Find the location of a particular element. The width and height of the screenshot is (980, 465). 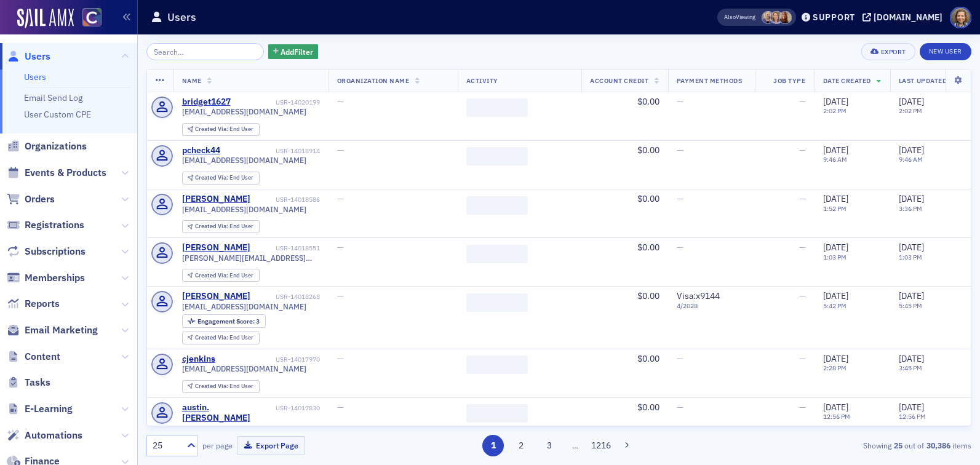

button: Export Page is located at coordinates (271, 446).